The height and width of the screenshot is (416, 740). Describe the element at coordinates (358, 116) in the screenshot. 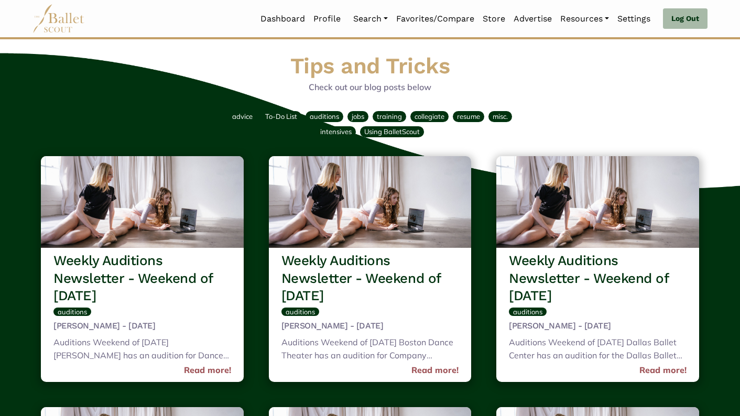

I see `span: jobs` at that location.